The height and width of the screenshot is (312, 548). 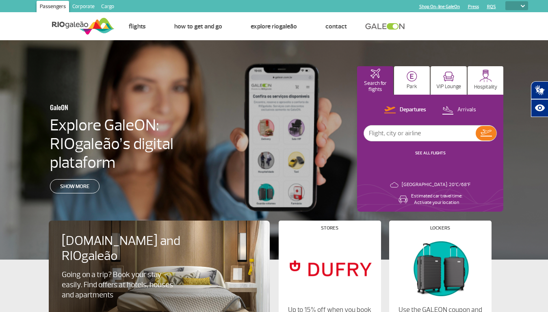 I want to click on a: Show more, so click(x=75, y=186).